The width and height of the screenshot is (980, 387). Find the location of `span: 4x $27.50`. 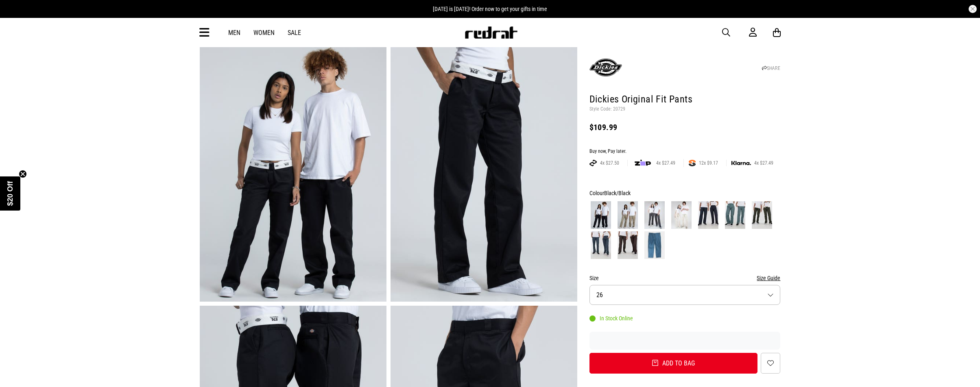

span: 4x $27.50 is located at coordinates (610, 163).